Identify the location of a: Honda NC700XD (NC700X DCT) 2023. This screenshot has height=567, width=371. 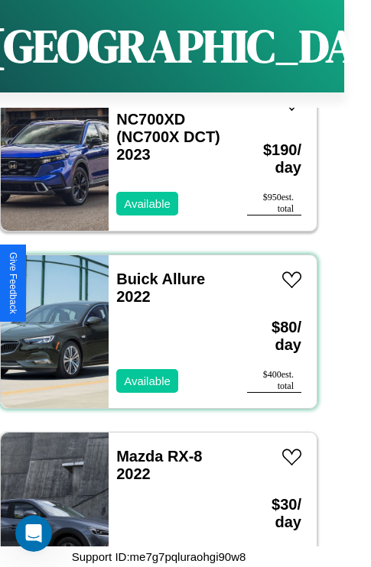
(168, 128).